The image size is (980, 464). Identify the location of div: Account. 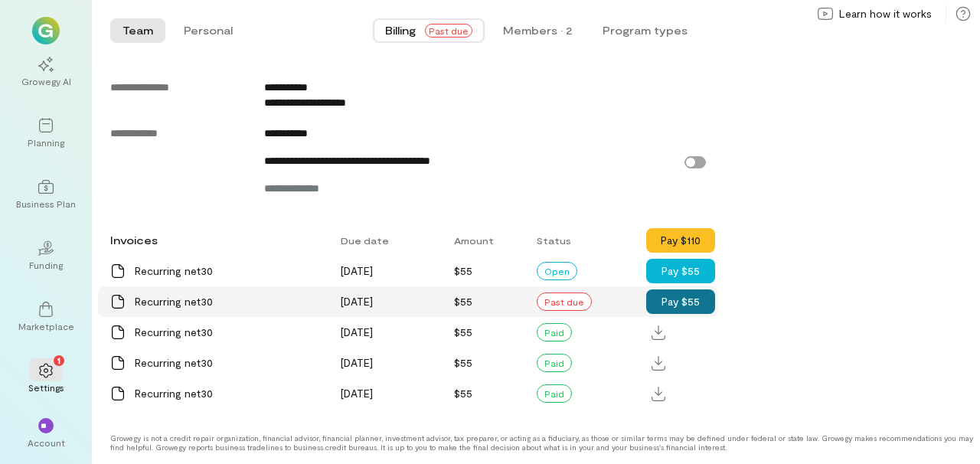
(46, 442).